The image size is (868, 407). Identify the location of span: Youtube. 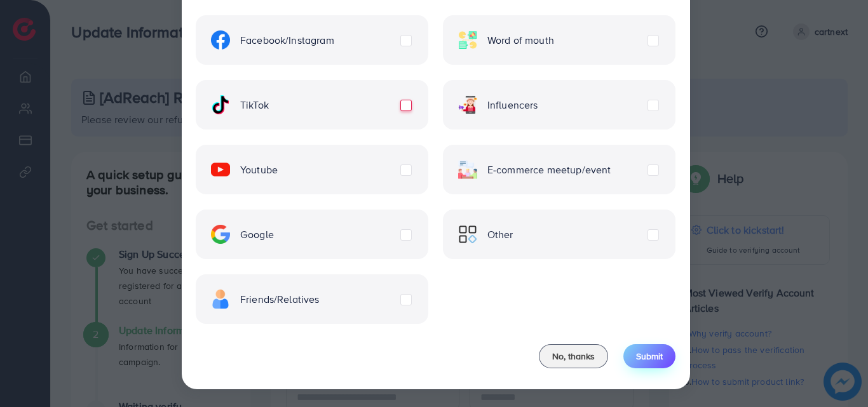
(259, 170).